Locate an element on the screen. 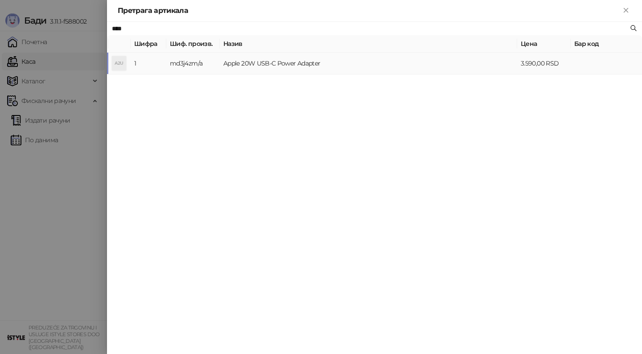  th: Бар код is located at coordinates (607, 44).